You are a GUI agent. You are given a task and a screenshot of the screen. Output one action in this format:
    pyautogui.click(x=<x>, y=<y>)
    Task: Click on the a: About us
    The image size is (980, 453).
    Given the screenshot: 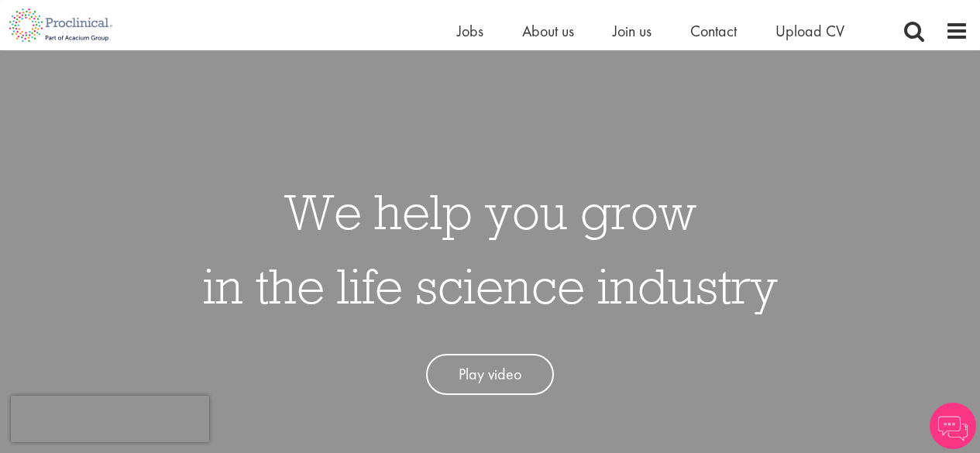 What is the action you would take?
    pyautogui.click(x=548, y=31)
    